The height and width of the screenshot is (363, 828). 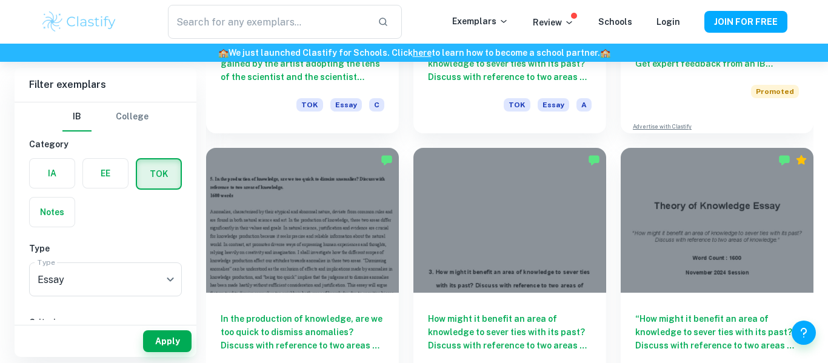 What do you see at coordinates (77, 117) in the screenshot?
I see `button: IB` at bounding box center [77, 117].